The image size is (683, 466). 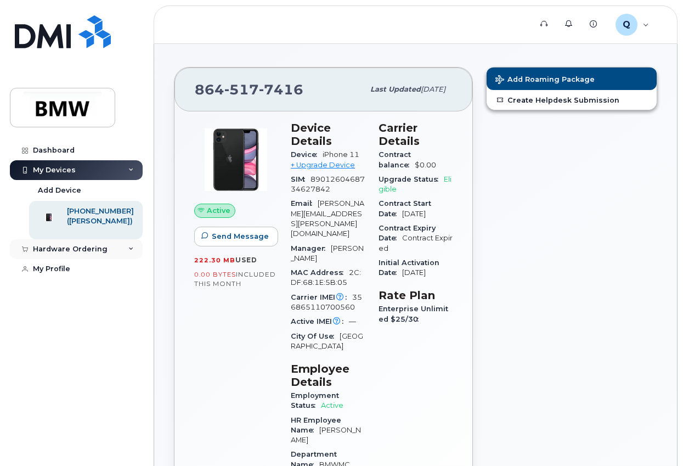 What do you see at coordinates (571, 78) in the screenshot?
I see `button: Add Roaming Package` at bounding box center [571, 78].